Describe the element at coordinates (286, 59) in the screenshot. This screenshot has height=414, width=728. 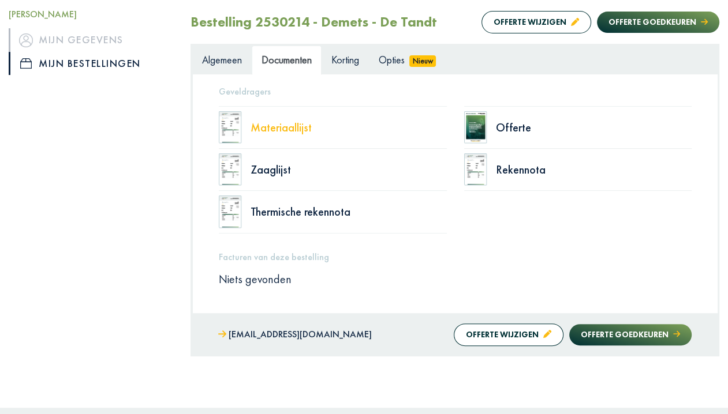
I see `span: Documenten` at that location.